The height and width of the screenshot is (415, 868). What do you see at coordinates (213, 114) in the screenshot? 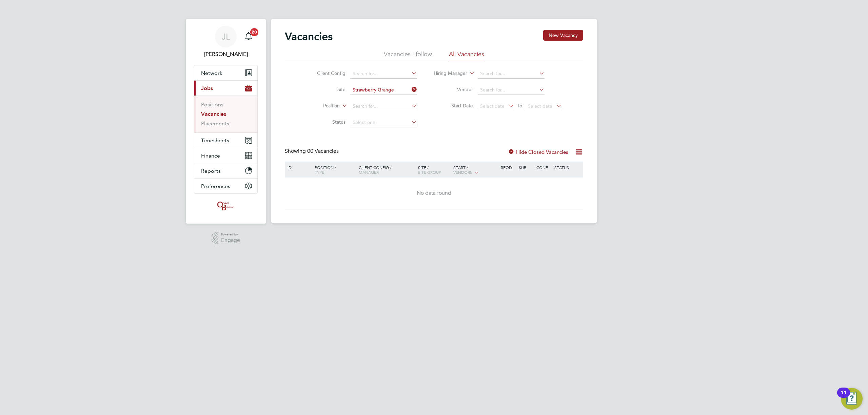
I see `a: Vacancies` at bounding box center [213, 114].